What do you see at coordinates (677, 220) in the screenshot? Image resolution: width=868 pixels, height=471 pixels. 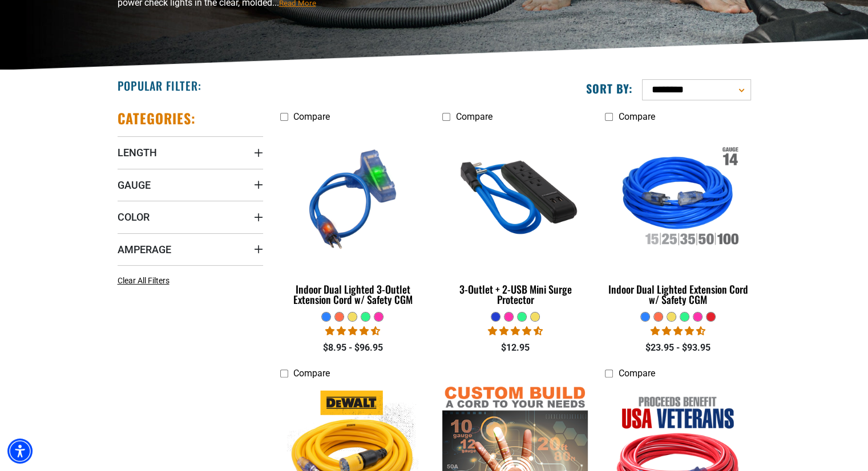 I see `a: Indoor Dual Lighted Extension Cord w/ Safety CGM Indoor Dual Lighted Extension Cord w/ Safety CGM` at bounding box center [677, 220].